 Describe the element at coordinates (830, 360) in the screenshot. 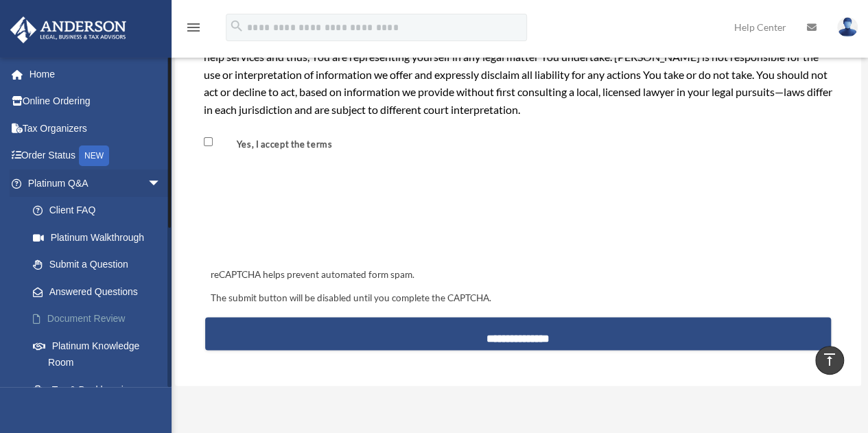

I see `a: vertical_align_top` at that location.